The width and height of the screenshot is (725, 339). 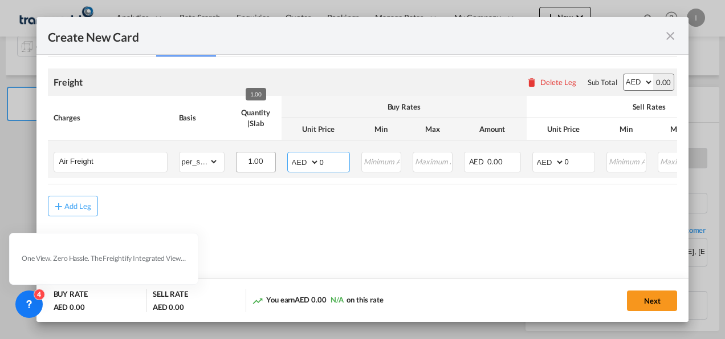 I want to click on div: Charges, so click(x=111, y=117).